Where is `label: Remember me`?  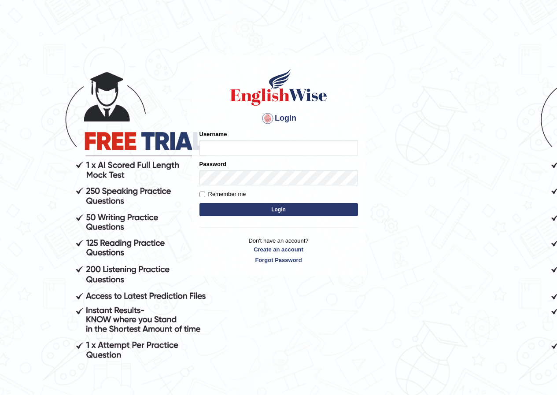 label: Remember me is located at coordinates (223, 194).